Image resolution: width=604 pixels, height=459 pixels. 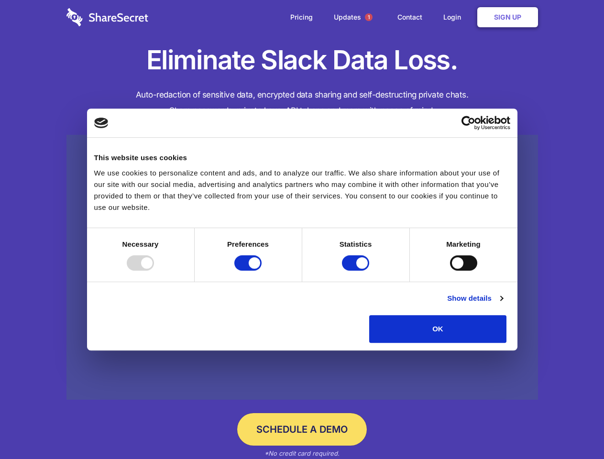 I want to click on a: Sign Up, so click(x=507, y=17).